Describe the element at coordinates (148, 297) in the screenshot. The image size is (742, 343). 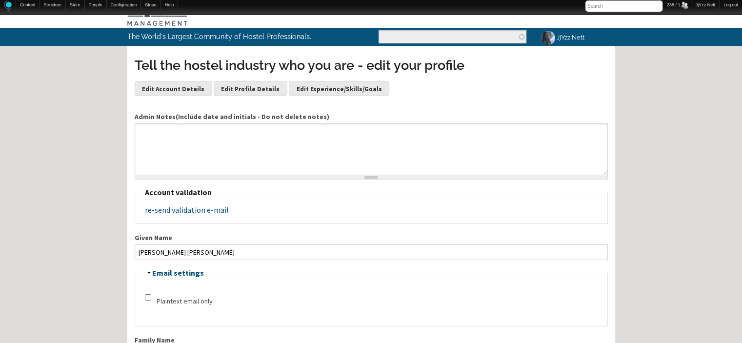
I see `input: Check this option if you do not wish to receive email messages with graphics and styles.` at that location.